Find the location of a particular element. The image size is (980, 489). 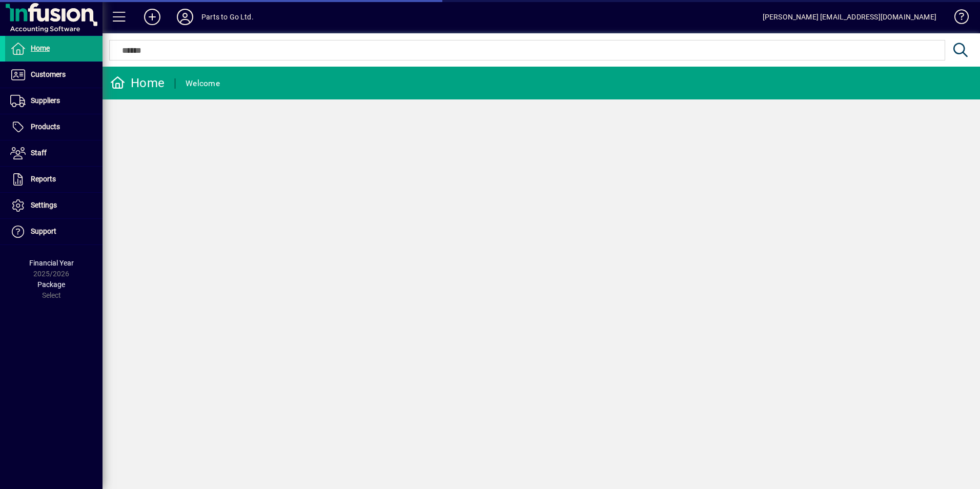

a: Reports is located at coordinates (54, 179).